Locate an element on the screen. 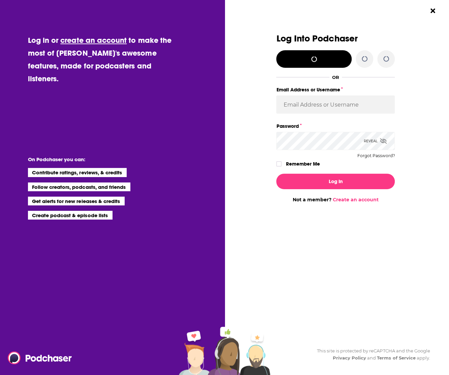 The height and width of the screenshot is (375, 449). h3: Log Into Podchaser is located at coordinates (336, 38).